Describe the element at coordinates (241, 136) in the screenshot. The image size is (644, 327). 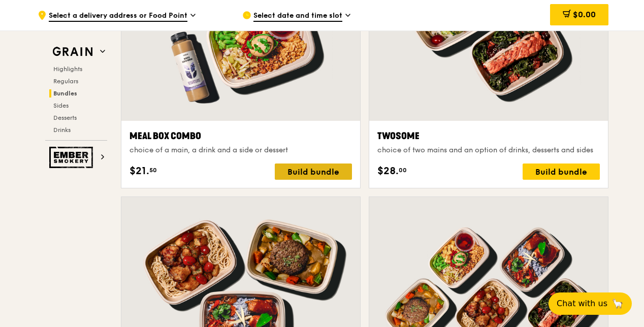
I see `div: Meal Box Combo` at that location.